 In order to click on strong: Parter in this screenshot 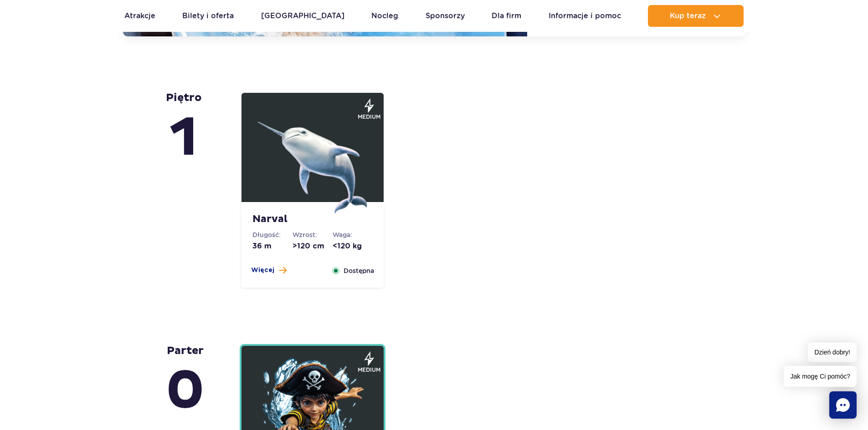, I will do `click(185, 385)`.